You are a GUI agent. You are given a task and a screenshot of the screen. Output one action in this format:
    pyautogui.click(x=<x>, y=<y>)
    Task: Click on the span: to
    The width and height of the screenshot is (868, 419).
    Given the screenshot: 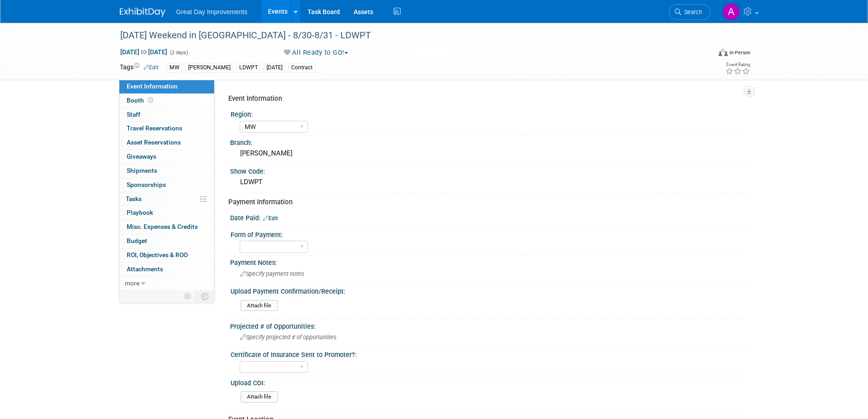 What is the action you would take?
    pyautogui.click(x=143, y=52)
    